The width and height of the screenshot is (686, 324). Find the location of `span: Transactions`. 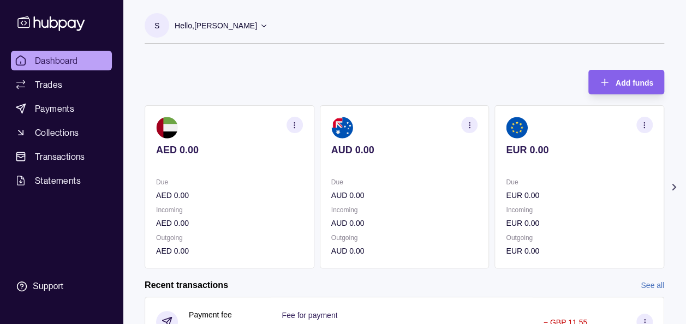

span: Transactions is located at coordinates (60, 157).